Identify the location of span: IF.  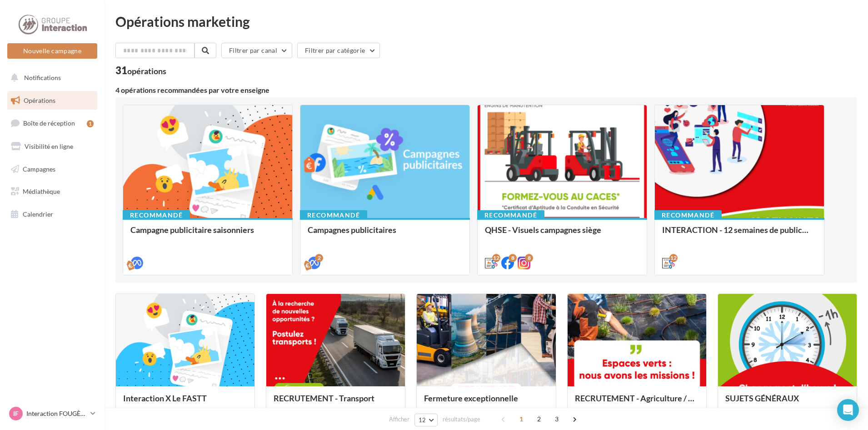
(16, 413).